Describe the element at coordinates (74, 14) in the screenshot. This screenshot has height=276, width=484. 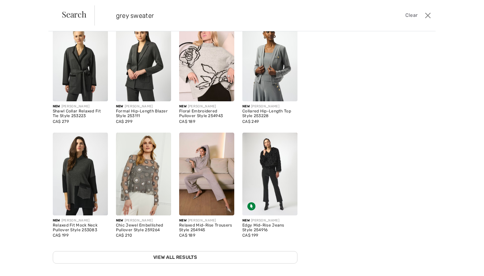
I see `span: Search` at that location.